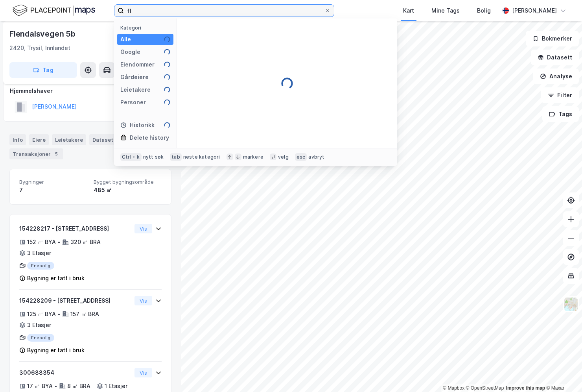 The height and width of the screenshot is (392, 582). What do you see at coordinates (563, 373) in the screenshot?
I see `div: Kontrollprogram for chat` at bounding box center [563, 373].